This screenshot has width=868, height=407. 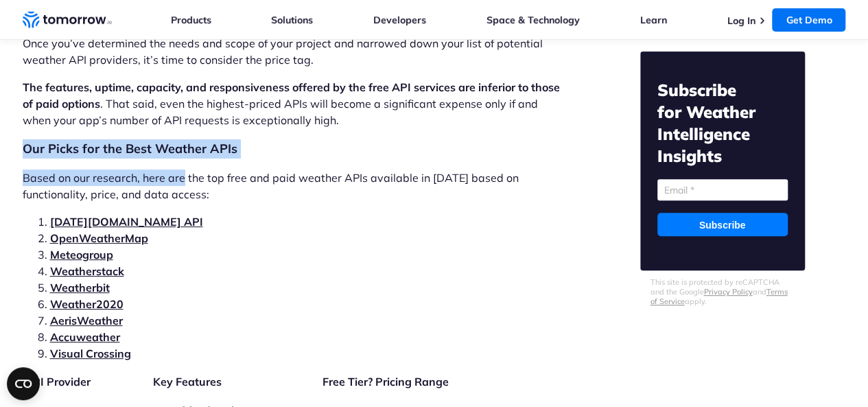 What do you see at coordinates (723, 292) in the screenshot?
I see `p: This site is protected by reCAPTCHA and the Google and apply.` at bounding box center [723, 292].